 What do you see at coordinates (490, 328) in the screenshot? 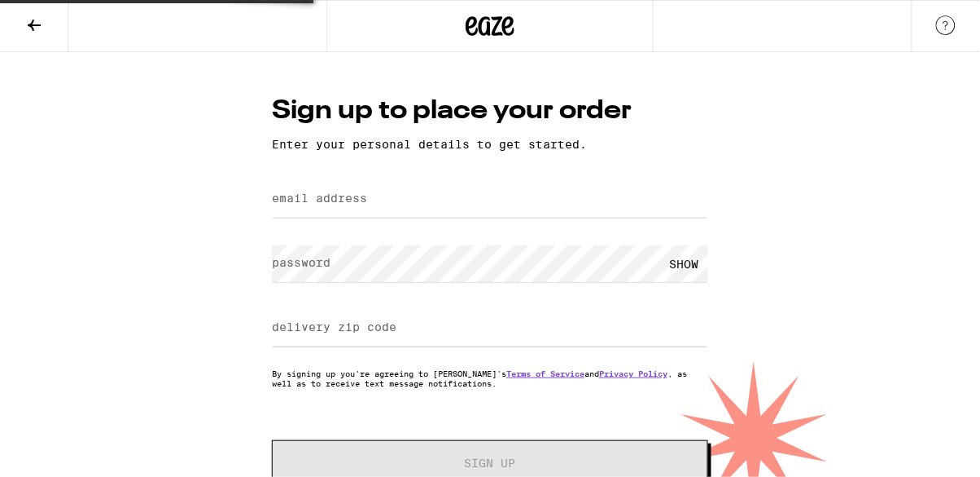
I see `input: delivery zip code` at bounding box center [490, 328].